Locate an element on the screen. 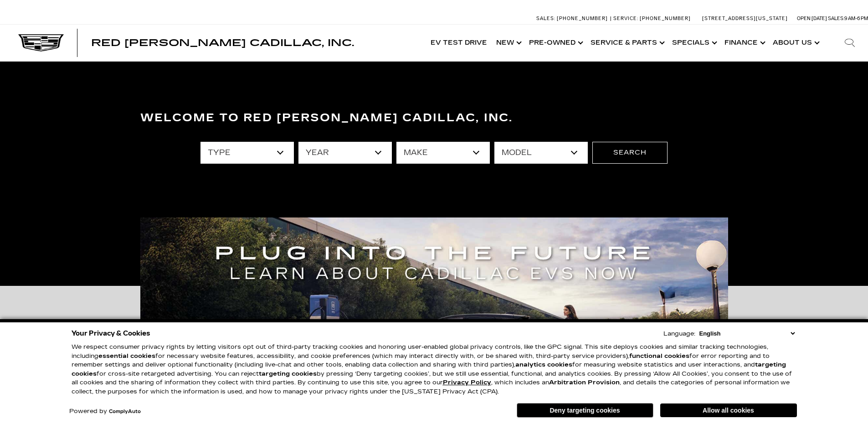  a: New is located at coordinates (508, 43).